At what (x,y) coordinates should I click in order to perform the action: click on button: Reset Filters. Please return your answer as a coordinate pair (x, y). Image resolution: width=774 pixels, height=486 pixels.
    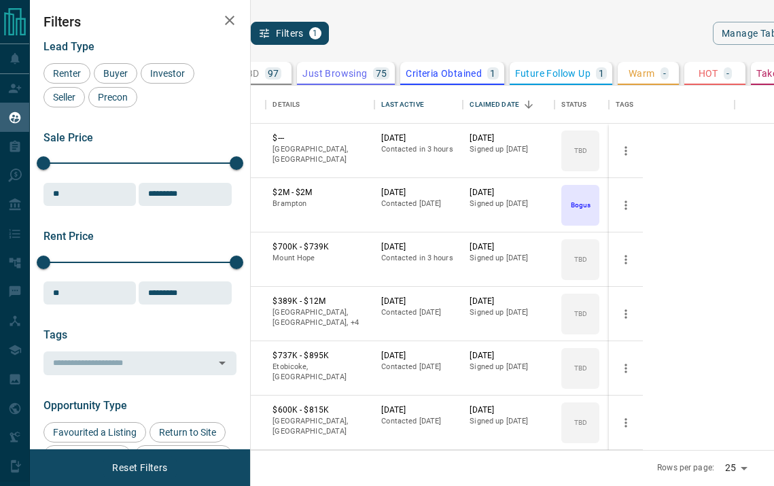
    Looking at the image, I should click on (139, 467).